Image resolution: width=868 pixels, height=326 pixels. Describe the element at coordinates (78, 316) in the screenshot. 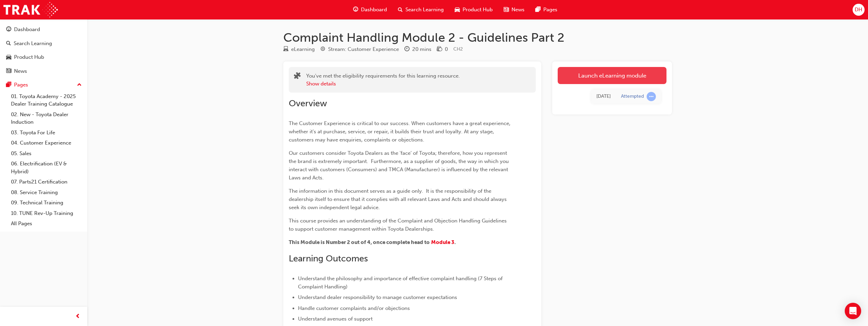

I see `span: prev-icon` at that location.